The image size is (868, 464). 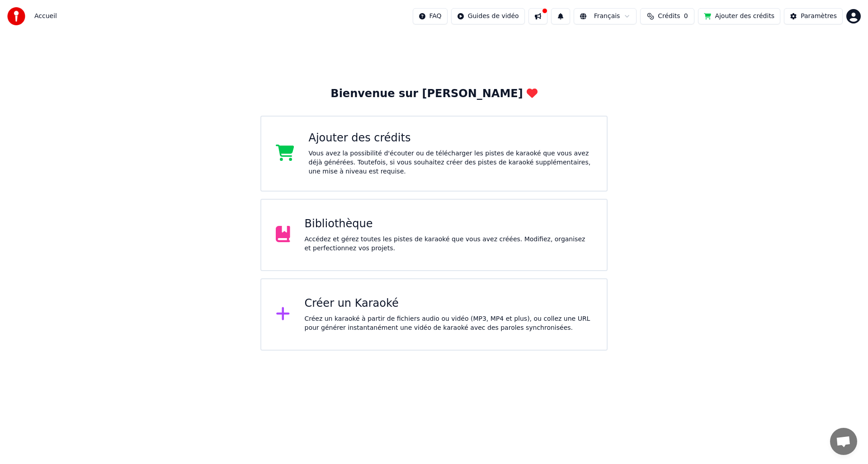 I want to click on div: Bibliothèque, so click(x=449, y=224).